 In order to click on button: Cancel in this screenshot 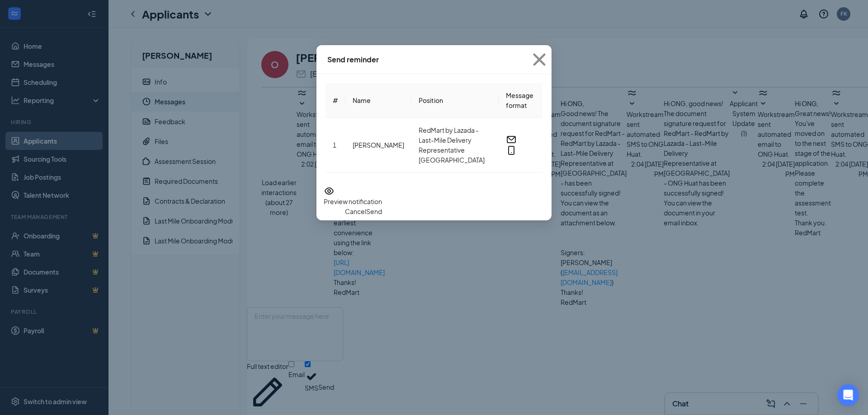, I will do `click(355, 211)`.